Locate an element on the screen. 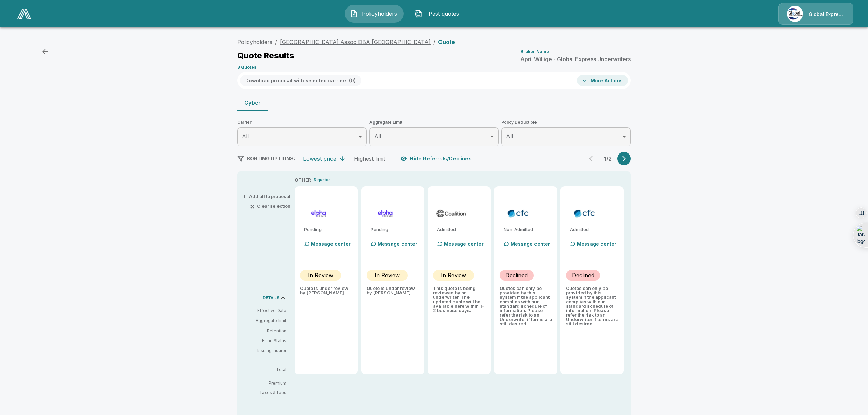 The image size is (868, 415). p: Aggregate limit is located at coordinates (265, 321).